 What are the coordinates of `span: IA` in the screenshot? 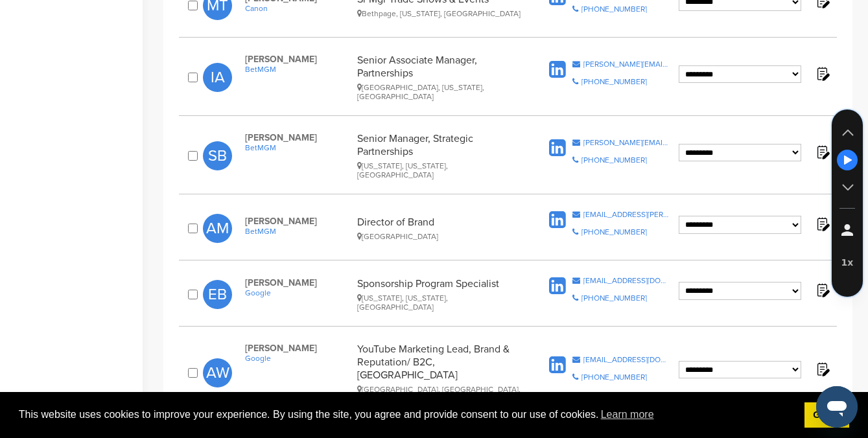 It's located at (217, 77).